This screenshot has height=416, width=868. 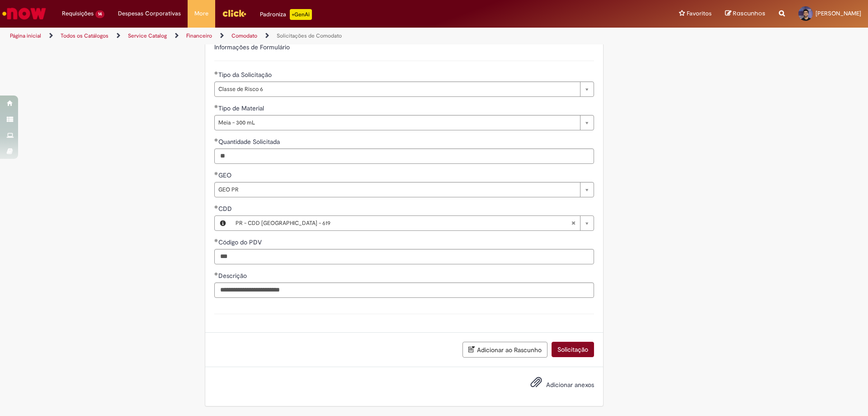 What do you see at coordinates (573, 223) in the screenshot?
I see `abbr: Limpar campo CDD` at bounding box center [573, 223].